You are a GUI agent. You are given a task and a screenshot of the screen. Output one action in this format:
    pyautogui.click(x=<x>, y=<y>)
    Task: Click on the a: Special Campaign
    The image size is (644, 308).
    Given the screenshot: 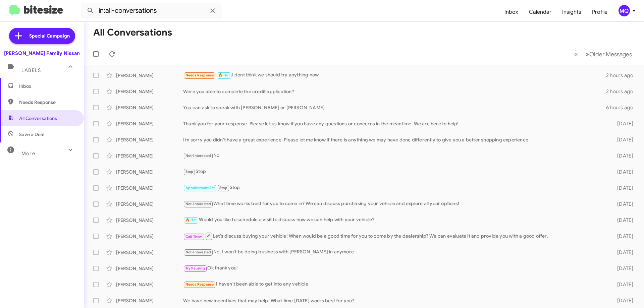 What is the action you would take?
    pyautogui.click(x=42, y=36)
    